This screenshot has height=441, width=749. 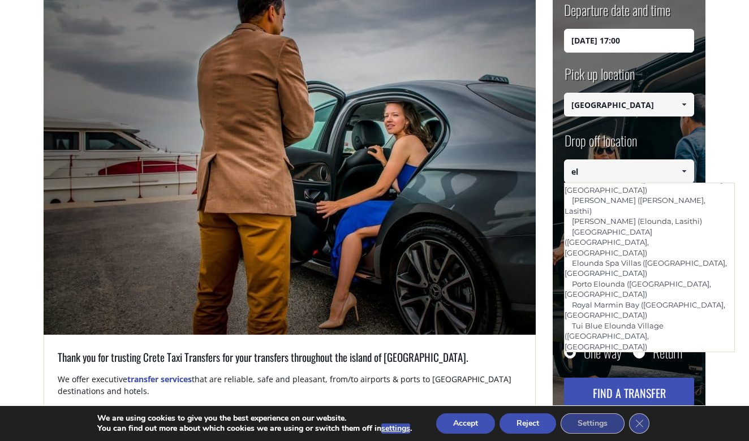 I want to click on button: Reject, so click(x=528, y=424).